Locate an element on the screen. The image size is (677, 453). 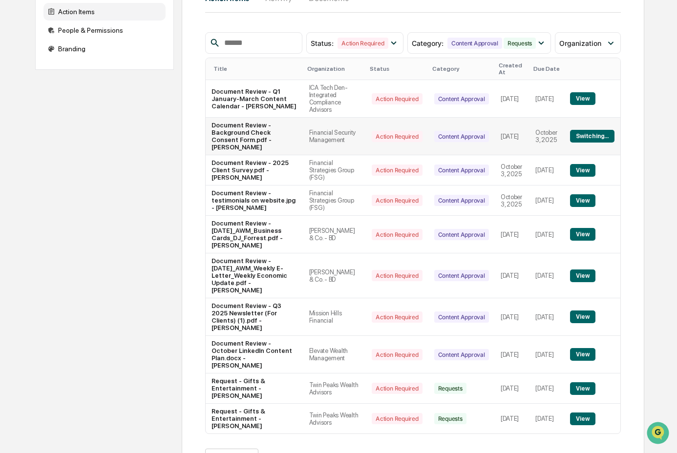
button: Switching... is located at coordinates (592, 136).